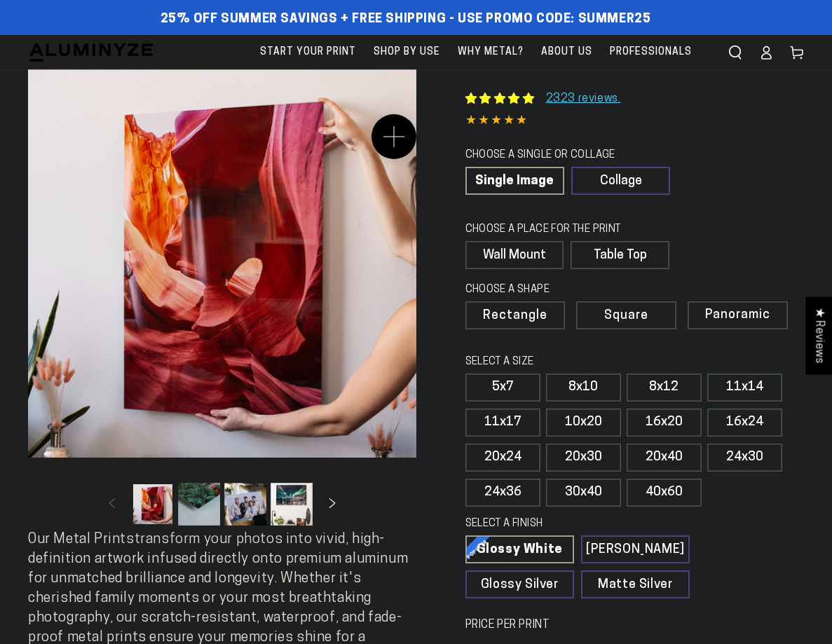 Image resolution: width=832 pixels, height=644 pixels. What do you see at coordinates (566, 52) in the screenshot?
I see `a: About Us` at bounding box center [566, 52].